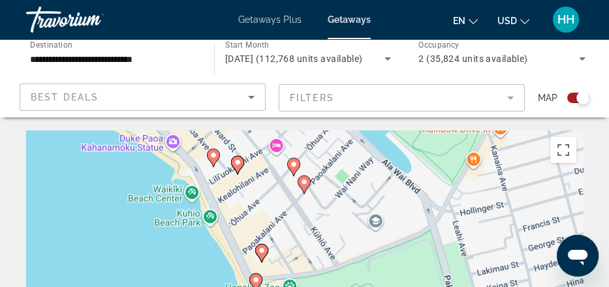  Describe the element at coordinates (566, 20) in the screenshot. I see `button: User Menu` at that location.